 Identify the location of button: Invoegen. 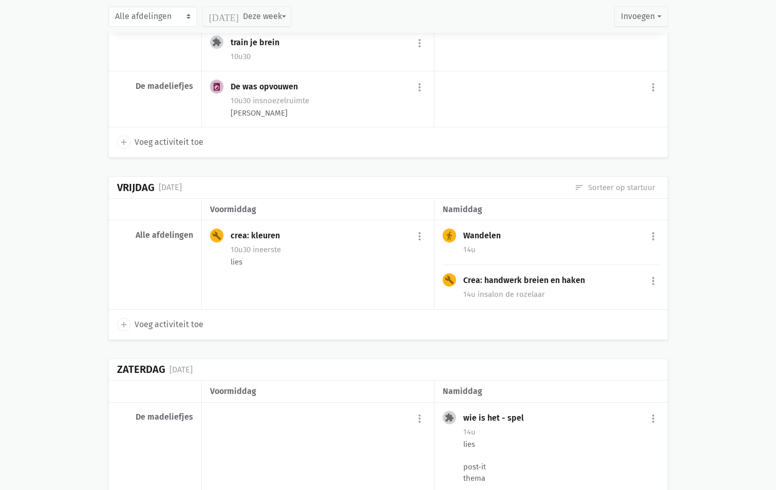
(641, 16).